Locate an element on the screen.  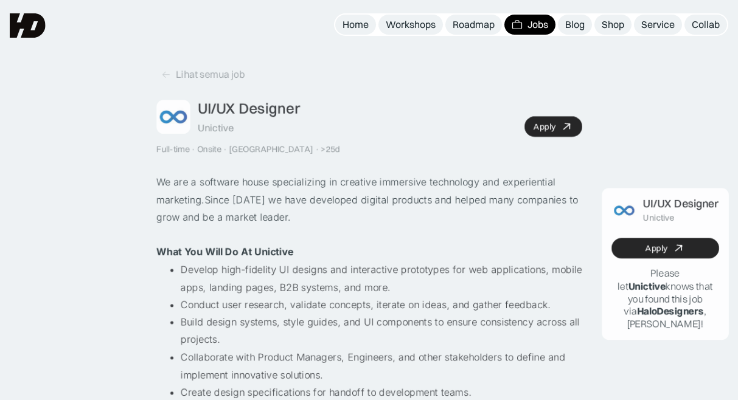
div: Shop is located at coordinates (613, 24).